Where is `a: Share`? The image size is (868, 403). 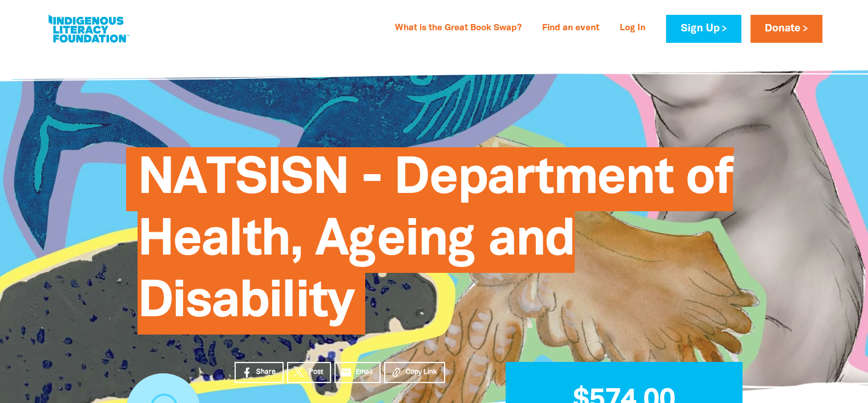 a: Share is located at coordinates (259, 372).